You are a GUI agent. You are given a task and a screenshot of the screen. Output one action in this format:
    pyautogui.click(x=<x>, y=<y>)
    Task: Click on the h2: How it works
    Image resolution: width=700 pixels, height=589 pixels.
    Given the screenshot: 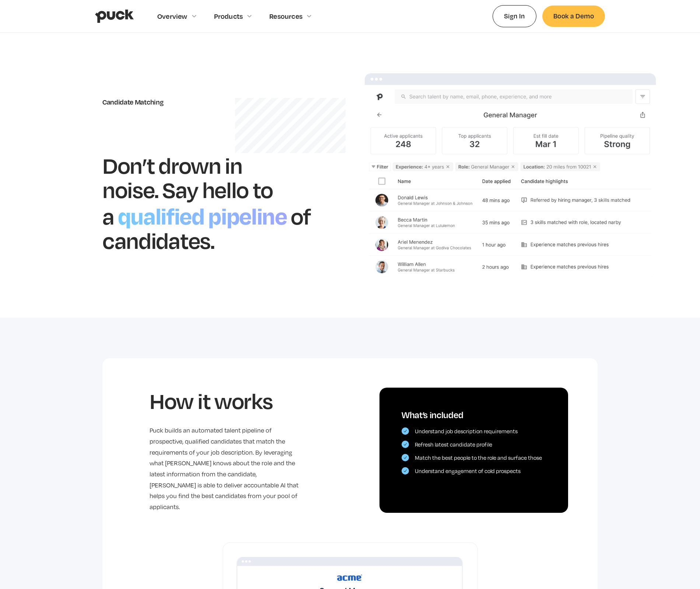 What is the action you would take?
    pyautogui.click(x=226, y=401)
    